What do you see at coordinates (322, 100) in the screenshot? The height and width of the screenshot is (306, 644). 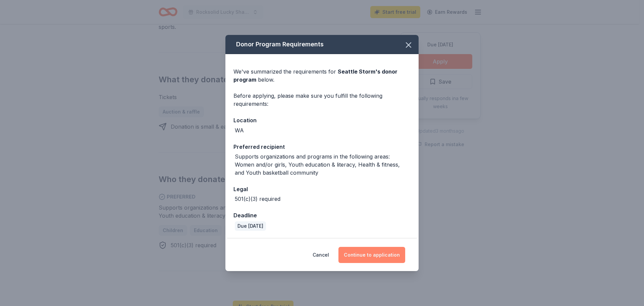 I see `div: Before applying, please make sure you fulfill the following requirements:` at bounding box center [322, 100].